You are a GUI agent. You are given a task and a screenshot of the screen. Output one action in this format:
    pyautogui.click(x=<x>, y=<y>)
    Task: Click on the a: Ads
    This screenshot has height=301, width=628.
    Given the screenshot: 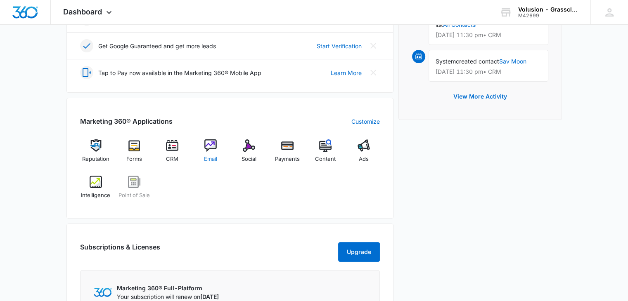 What is the action you would take?
    pyautogui.click(x=364, y=154)
    